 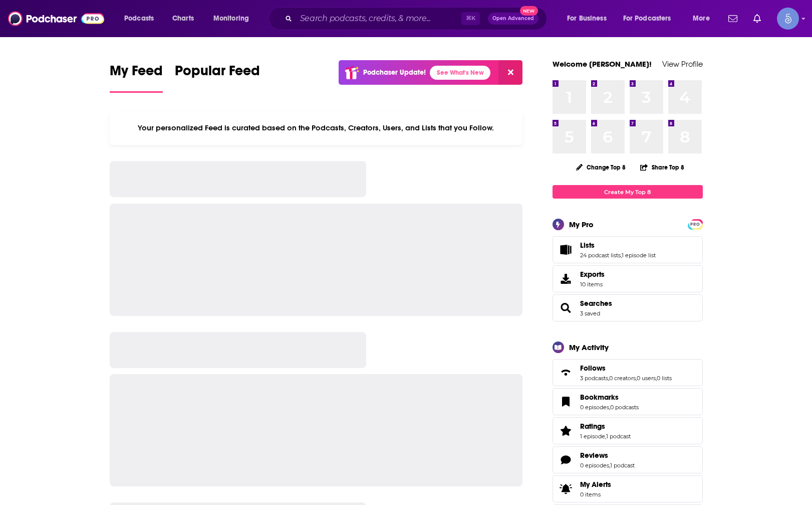 I want to click on span: New, so click(x=529, y=10).